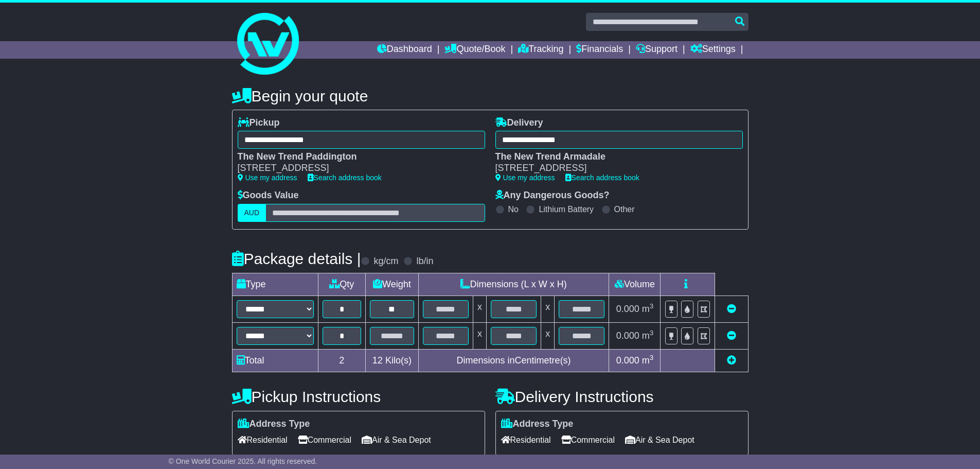  Describe the element at coordinates (625, 209) in the screenshot. I see `label: Other` at that location.